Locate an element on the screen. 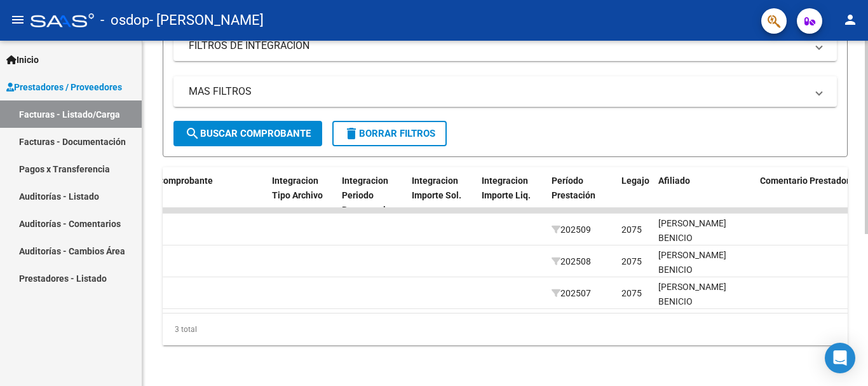  datatable-header-cell: Integracion Tipo Archivo is located at coordinates (302, 195).